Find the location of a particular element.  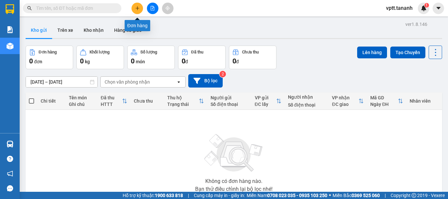

button: file-add is located at coordinates (152, 8).